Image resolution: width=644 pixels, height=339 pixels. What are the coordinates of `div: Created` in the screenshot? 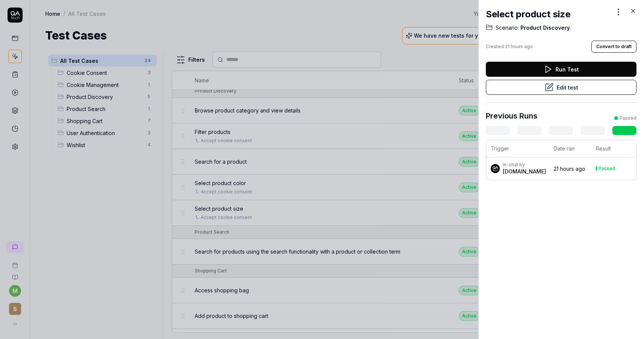 It's located at (509, 47).